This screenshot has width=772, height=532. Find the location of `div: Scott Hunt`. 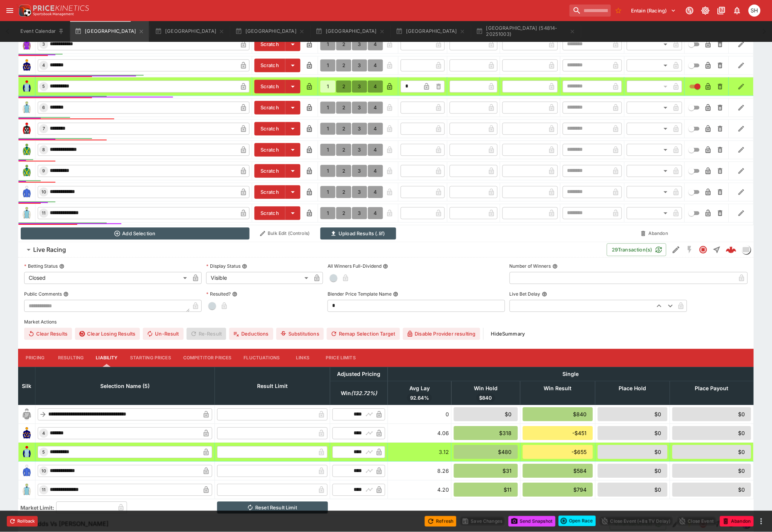

div: Scott Hunt is located at coordinates (755, 11).